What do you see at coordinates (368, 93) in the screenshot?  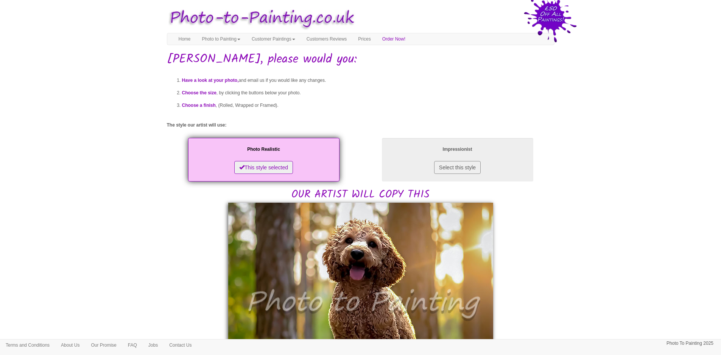 I see `li: , by clicking the buttons below your photo.` at bounding box center [368, 93].